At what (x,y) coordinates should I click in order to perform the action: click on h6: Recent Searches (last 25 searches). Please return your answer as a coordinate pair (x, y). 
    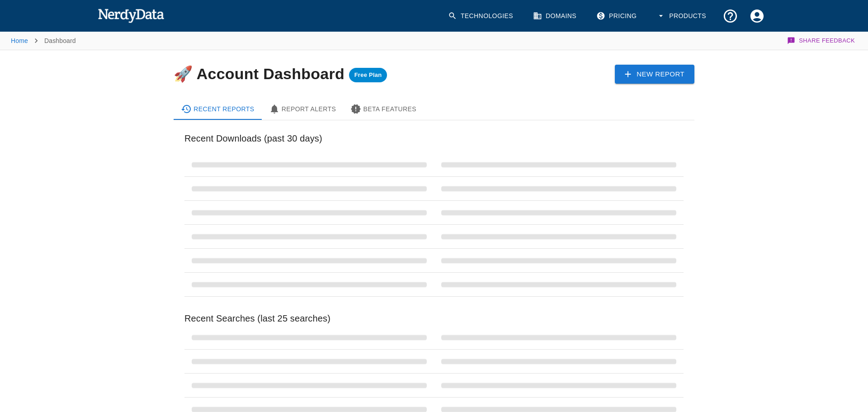
    Looking at the image, I should click on (434, 318).